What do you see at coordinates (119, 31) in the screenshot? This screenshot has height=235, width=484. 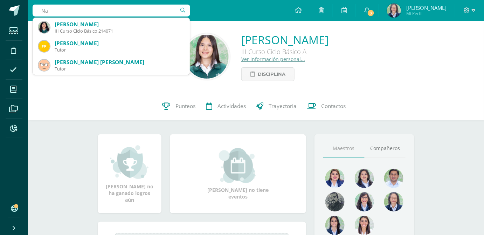 I see `div: III Curso Ciclo Básico 214071` at bounding box center [119, 31].